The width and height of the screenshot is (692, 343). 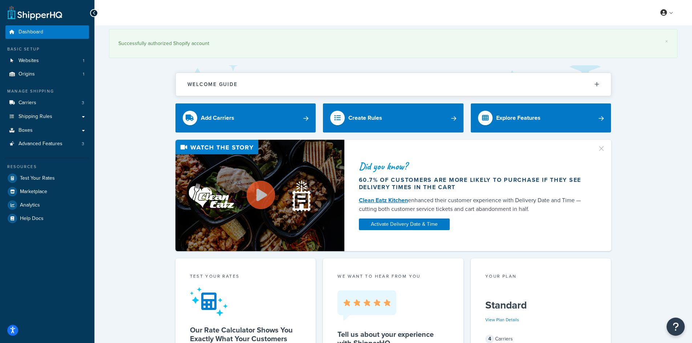 I want to click on h2: Welcome Guide, so click(x=212, y=84).